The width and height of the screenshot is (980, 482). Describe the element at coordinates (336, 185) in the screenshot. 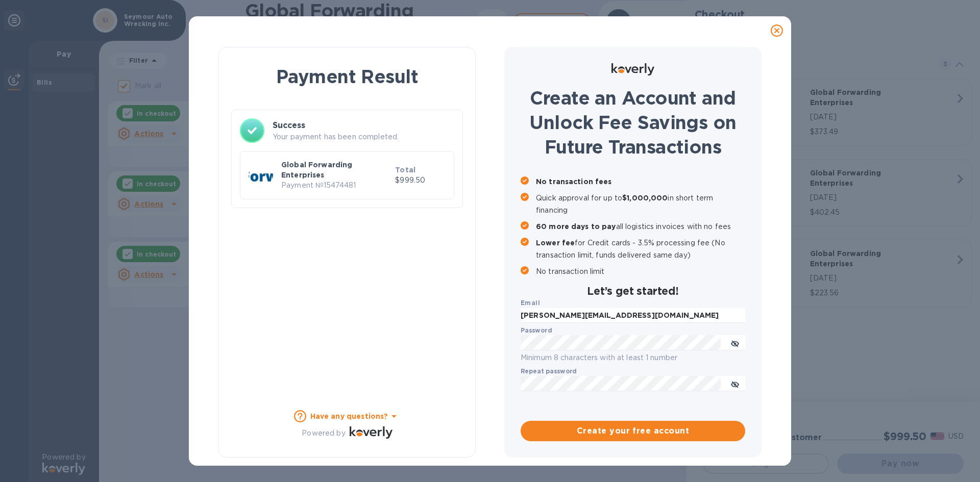

I see `p: Payment № 15474481` at that location.